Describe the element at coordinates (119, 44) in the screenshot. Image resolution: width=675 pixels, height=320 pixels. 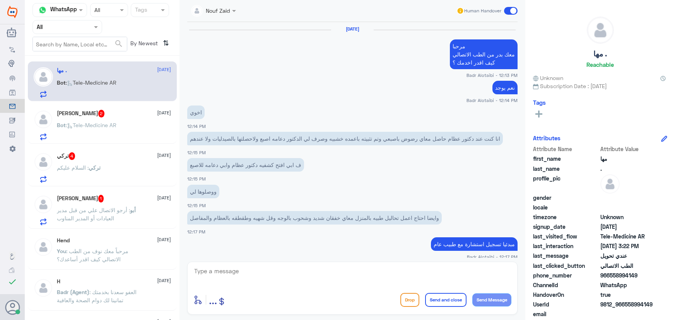
I see `span: search` at that location.